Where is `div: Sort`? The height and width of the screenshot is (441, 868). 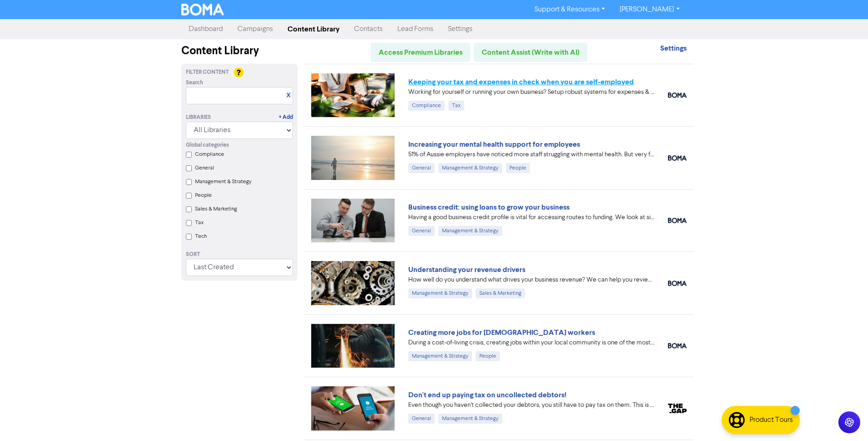
div: Sort is located at coordinates (239, 255).